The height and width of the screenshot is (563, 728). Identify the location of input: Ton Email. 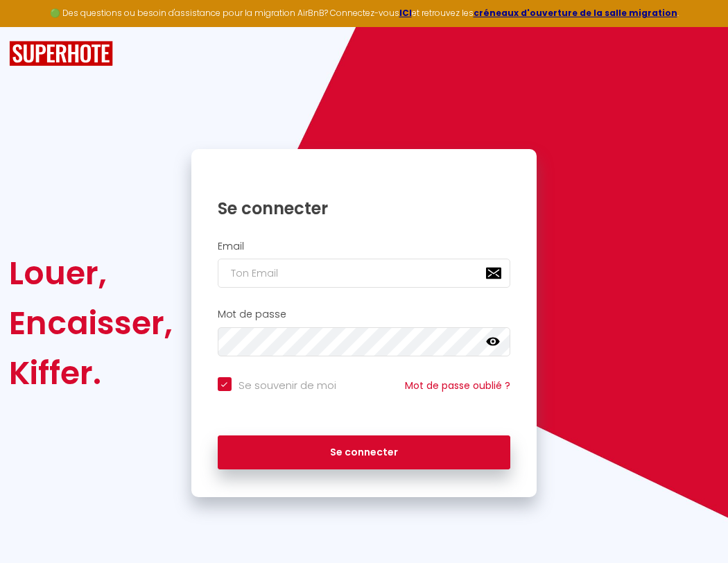
(364, 273).